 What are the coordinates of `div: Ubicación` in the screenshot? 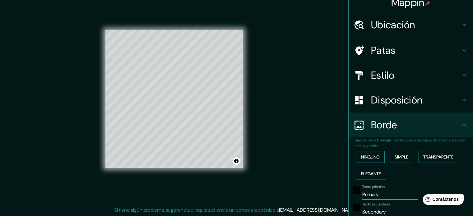 It's located at (411, 25).